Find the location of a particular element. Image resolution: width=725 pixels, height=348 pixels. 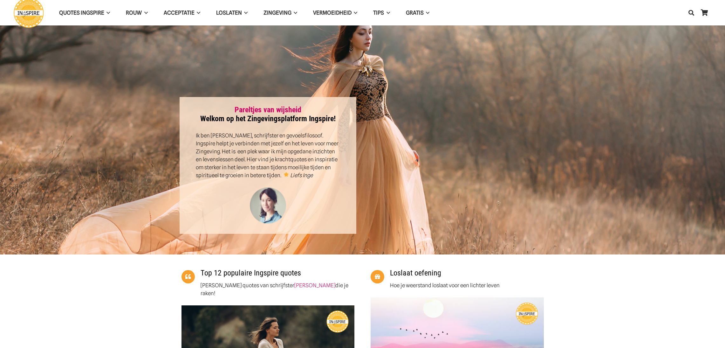

span: Loslaten is located at coordinates (229, 13).